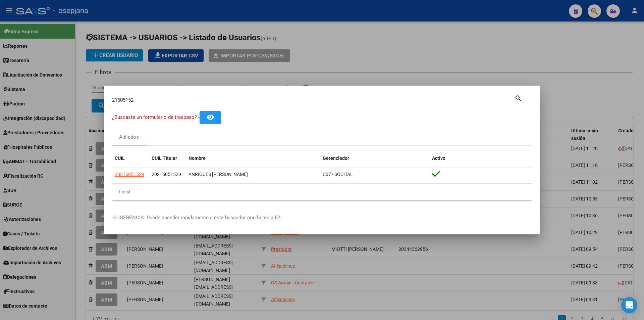 This screenshot has width=644, height=320. I want to click on datatable-header-cell: Nombre, so click(253, 158).